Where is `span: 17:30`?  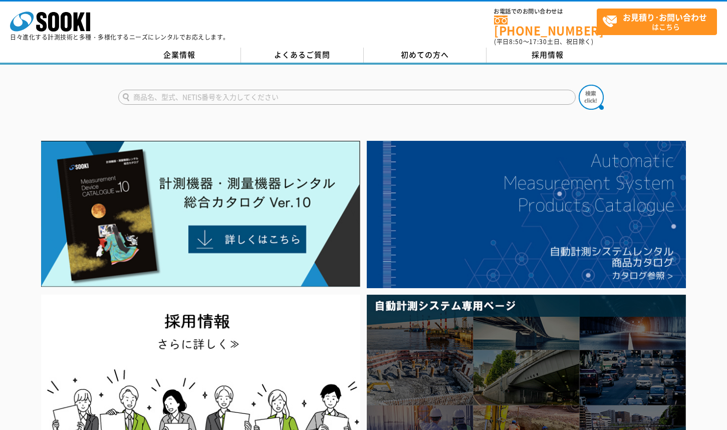
span: 17:30 is located at coordinates (538, 42).